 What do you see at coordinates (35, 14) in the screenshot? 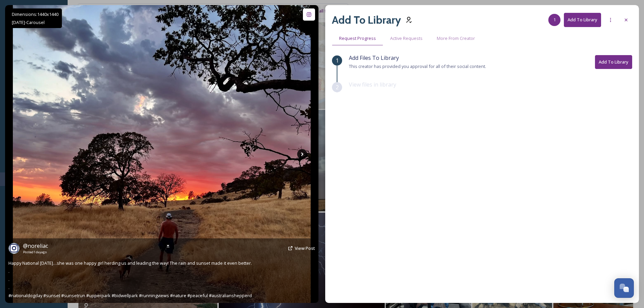
I see `span: Dimensions: 1440 x 1440` at bounding box center [35, 14].